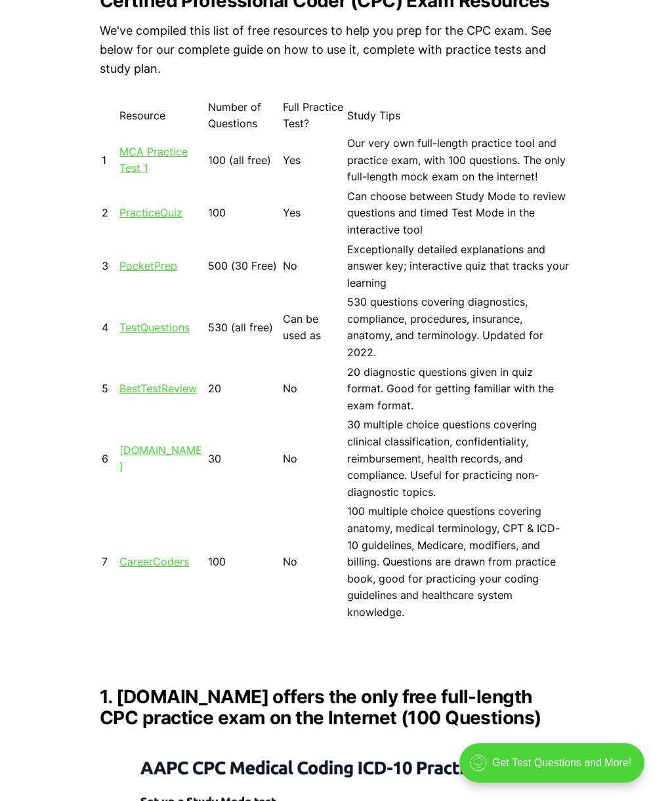 The height and width of the screenshot is (801, 672). Describe the element at coordinates (158, 388) in the screenshot. I see `a: BestTestReview` at that location.